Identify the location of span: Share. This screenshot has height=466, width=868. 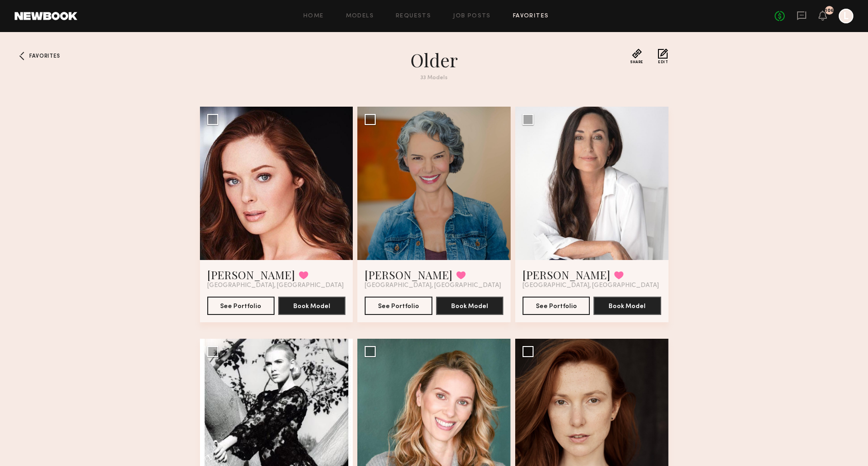
(636, 62).